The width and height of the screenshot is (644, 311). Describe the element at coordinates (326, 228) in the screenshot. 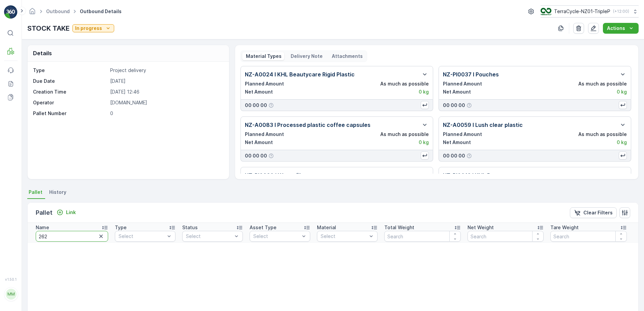

I see `p: Material` at that location.